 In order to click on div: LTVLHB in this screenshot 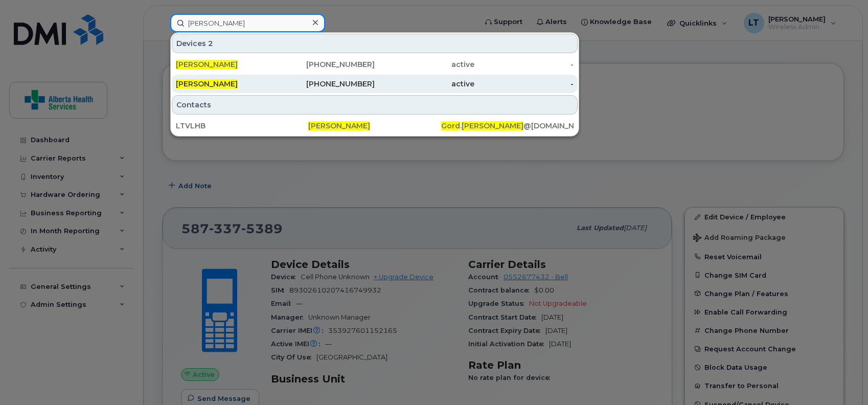, I will do `click(242, 126)`.